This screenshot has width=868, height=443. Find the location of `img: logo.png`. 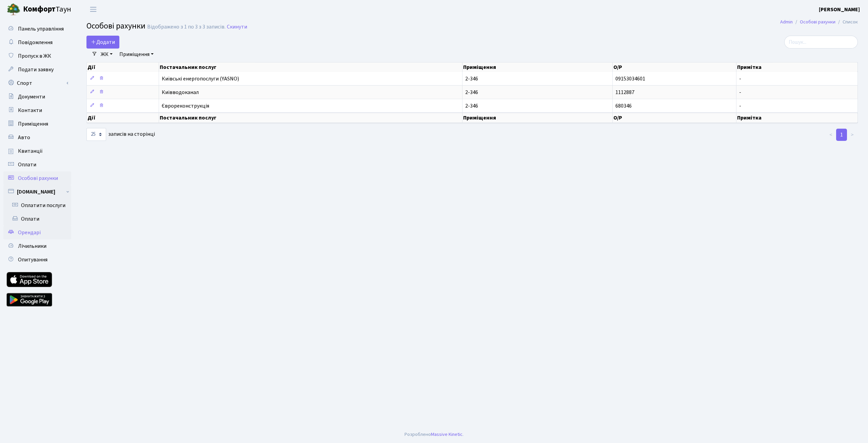

img: logo.png is located at coordinates (14, 10).